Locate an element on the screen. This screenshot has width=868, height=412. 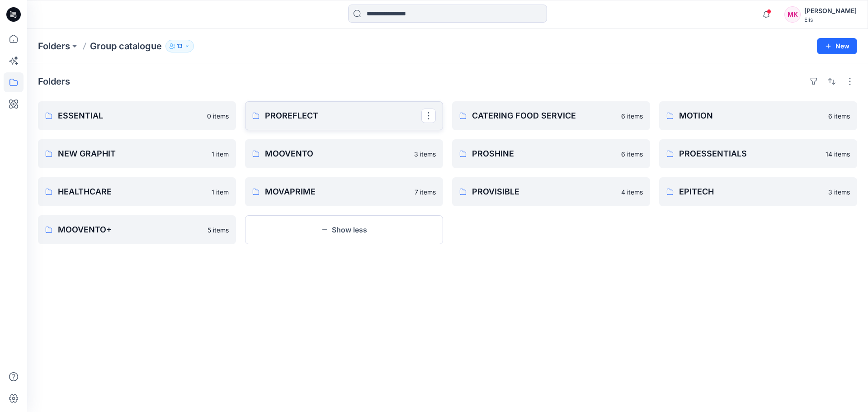
p: PROREFLECT is located at coordinates (343, 116).